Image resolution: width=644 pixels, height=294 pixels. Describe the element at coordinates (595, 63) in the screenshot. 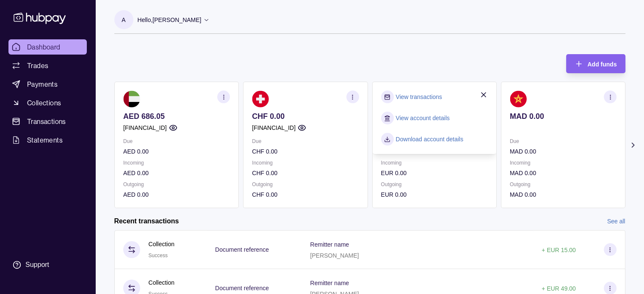

I see `button: Add funds` at that location.